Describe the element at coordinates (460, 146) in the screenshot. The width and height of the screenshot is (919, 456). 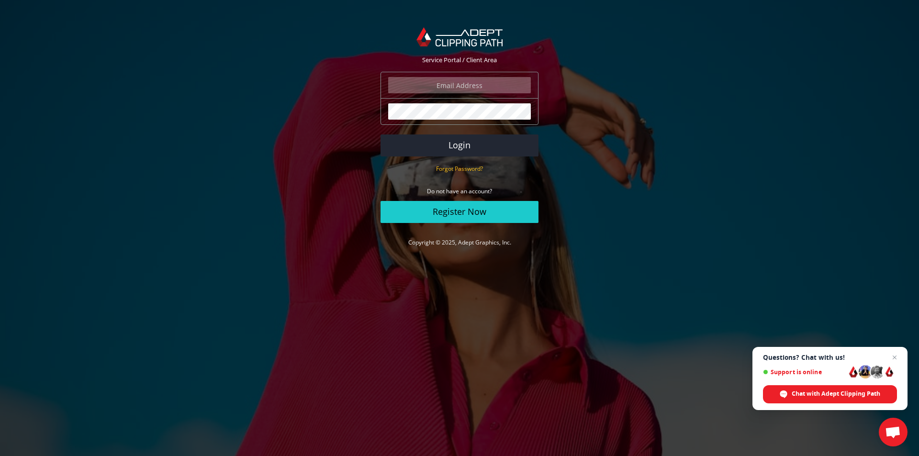
I see `button: Login` at that location.